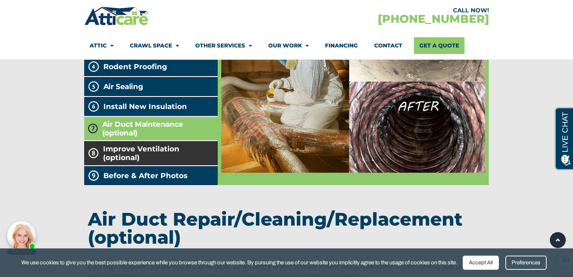 This screenshot has height=277, width=573. I want to click on nav: Menu, so click(287, 46).